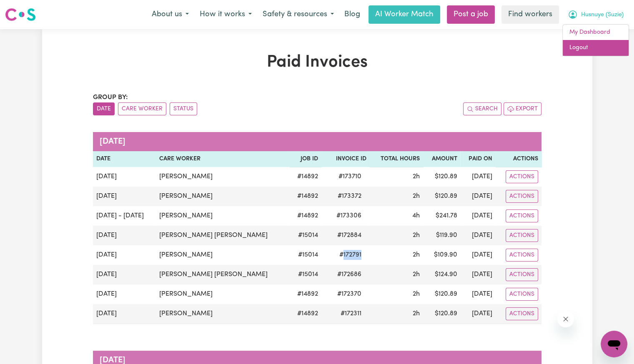 This screenshot has height=364, width=634. What do you see at coordinates (482, 108) in the screenshot?
I see `button: Search` at bounding box center [482, 108].